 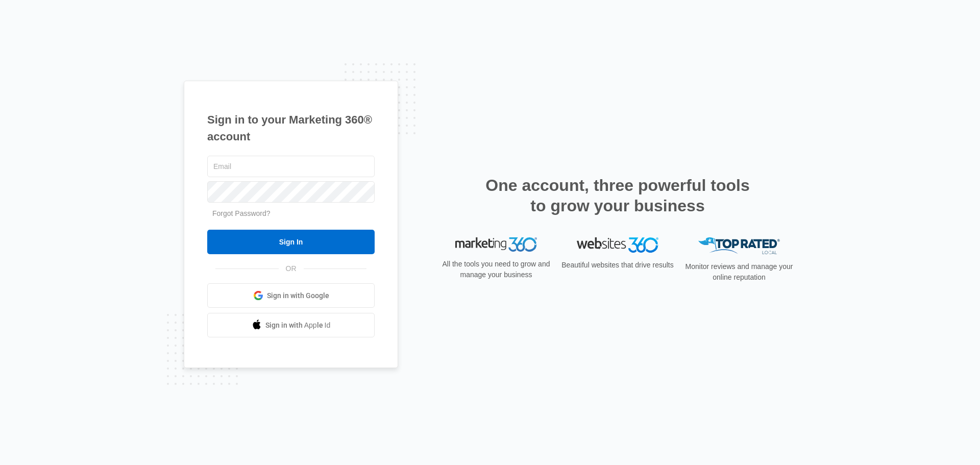 I want to click on img: Top Rated Local, so click(x=739, y=246).